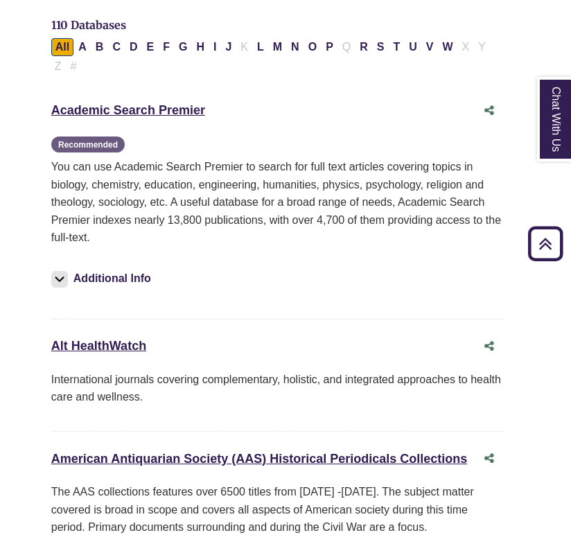  Describe the element at coordinates (329, 47) in the screenshot. I see `button: Filter Results P` at that location.